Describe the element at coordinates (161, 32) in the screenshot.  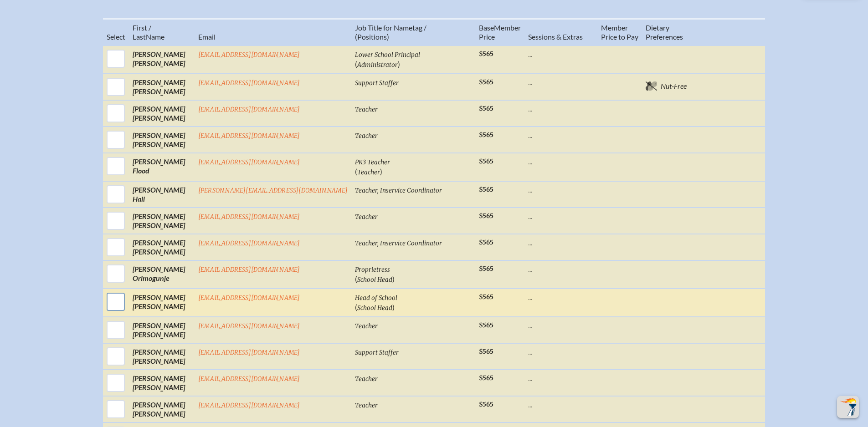
I see `th: Name` at that location.